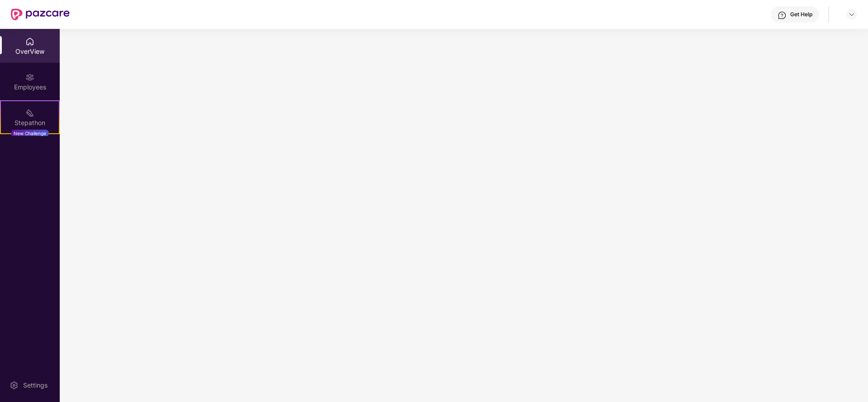  I want to click on div: New Challenge, so click(30, 133).